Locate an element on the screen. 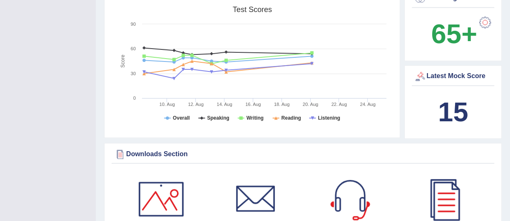 This screenshot has height=221, width=510. tspan: 24. Aug is located at coordinates (367, 104).